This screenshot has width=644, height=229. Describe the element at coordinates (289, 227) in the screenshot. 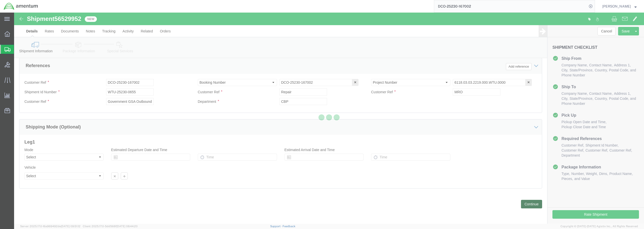

I see `a: Feedback` at that location.